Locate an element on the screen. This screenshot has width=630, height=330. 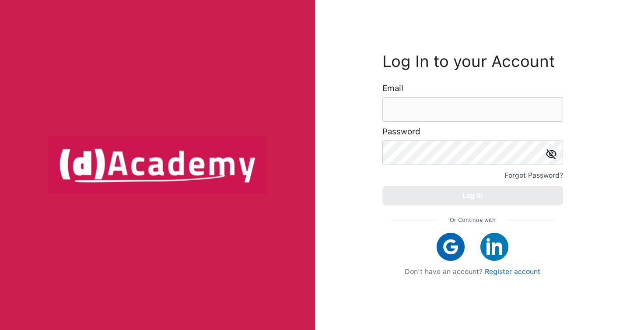
div: Forgot Password? is located at coordinates (534, 176).